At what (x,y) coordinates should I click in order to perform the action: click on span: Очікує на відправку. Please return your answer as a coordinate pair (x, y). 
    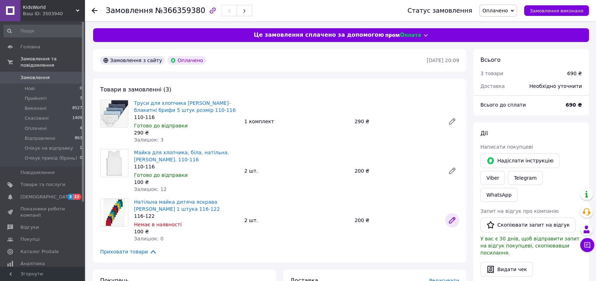
    Looking at the image, I should click on (49, 148).